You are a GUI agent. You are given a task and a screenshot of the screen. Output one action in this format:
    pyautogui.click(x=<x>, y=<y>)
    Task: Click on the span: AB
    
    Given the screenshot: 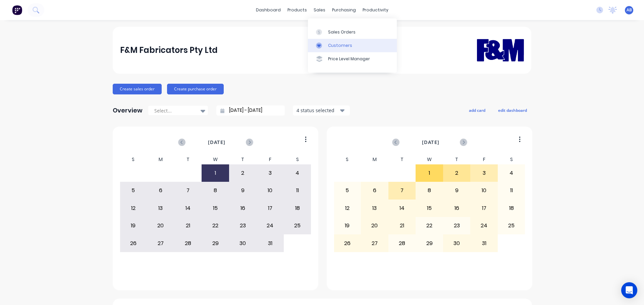 What is the action you would take?
    pyautogui.click(x=629, y=10)
    